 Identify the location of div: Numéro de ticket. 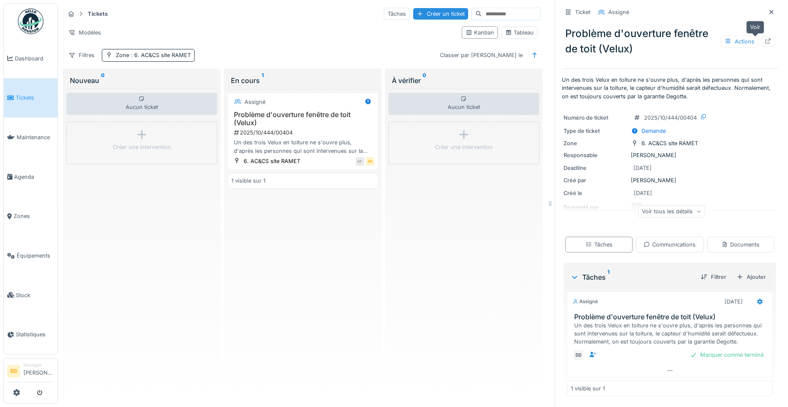
(596, 118).